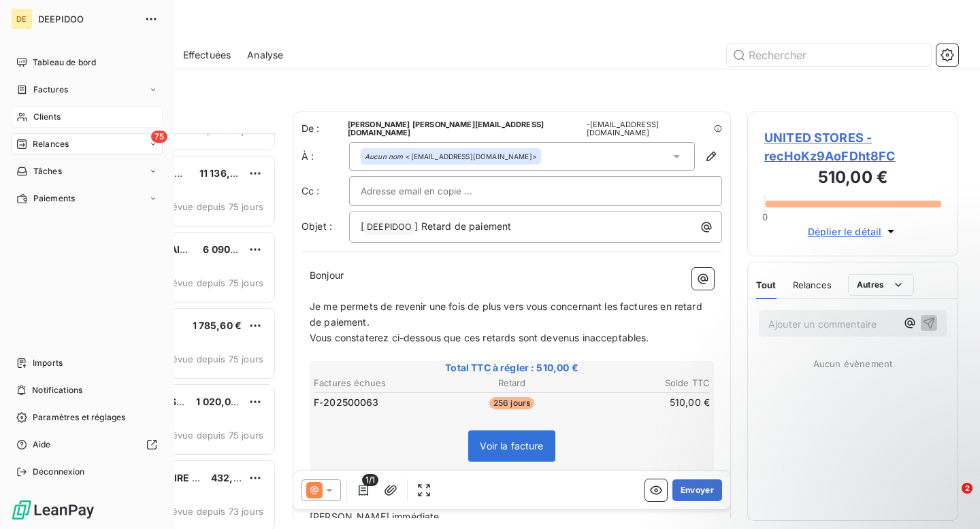 Image resolution: width=980 pixels, height=529 pixels. I want to click on button: Déplier le détail, so click(852, 231).